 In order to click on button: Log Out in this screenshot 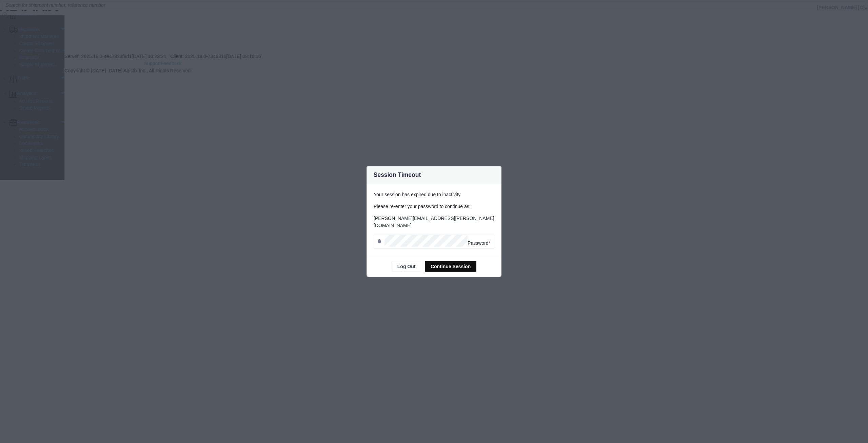, I will do `click(406, 266)`.